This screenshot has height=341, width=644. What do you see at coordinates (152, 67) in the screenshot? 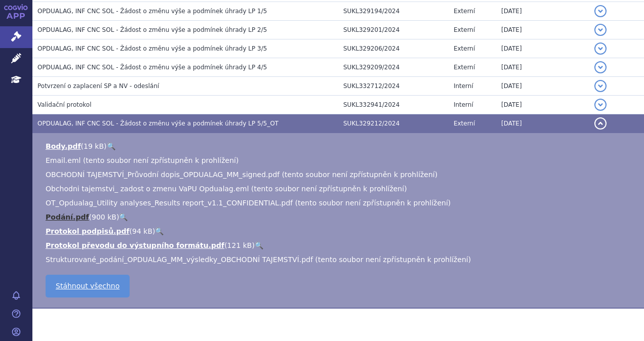
I see `span: OPDUALAG, INF CNC SOL - Žádost o změnu výše a podmínek úhrady LP 4/5` at bounding box center [152, 67].